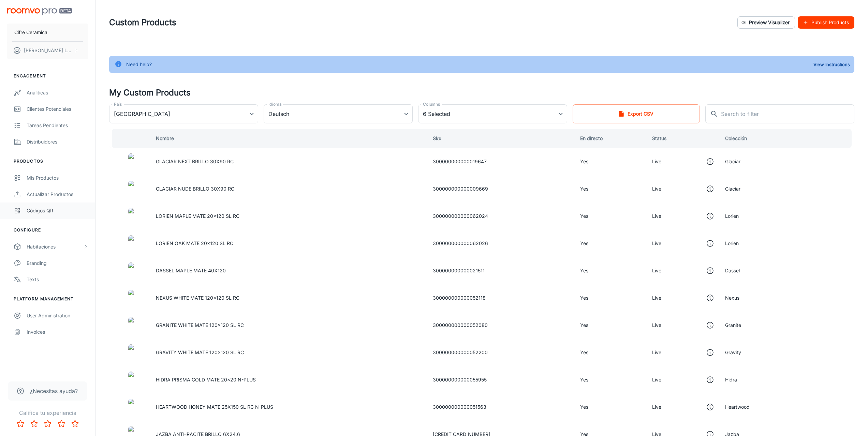  Describe the element at coordinates (289, 189) in the screenshot. I see `td: GLACIAR NUDE BRILLO 30X90 RC` at that location.